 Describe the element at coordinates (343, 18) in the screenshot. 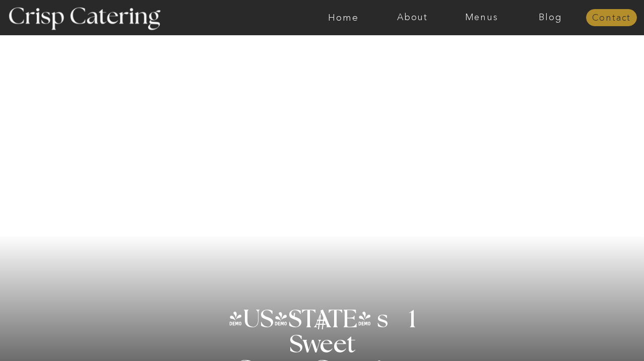

I see `nav: Home` at that location.